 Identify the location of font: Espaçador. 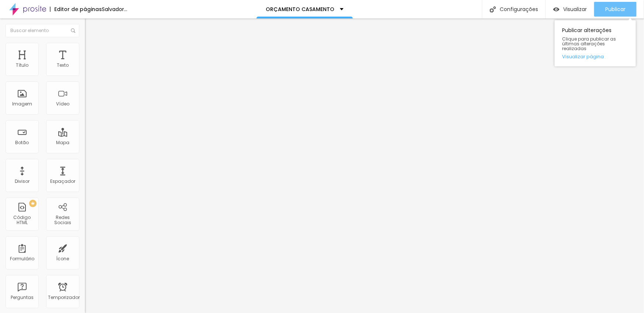
(63, 181).